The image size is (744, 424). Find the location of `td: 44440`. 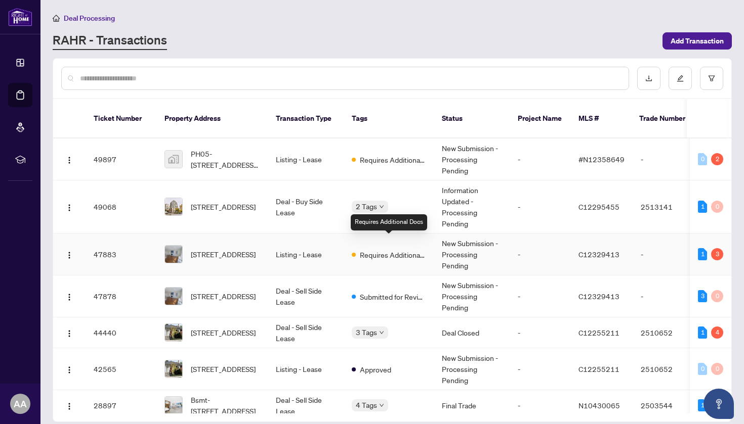

td: 44440 is located at coordinates (121, 333).